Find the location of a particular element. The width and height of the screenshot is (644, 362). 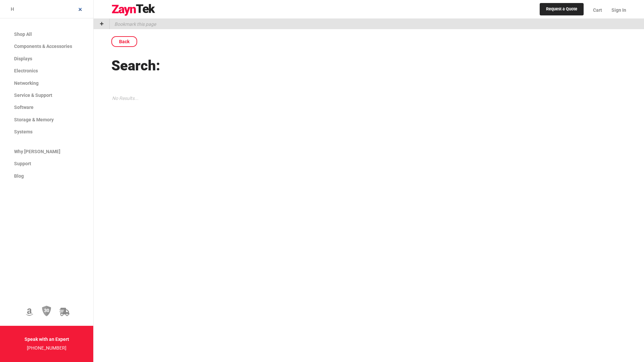

span: Cart is located at coordinates (597, 10).